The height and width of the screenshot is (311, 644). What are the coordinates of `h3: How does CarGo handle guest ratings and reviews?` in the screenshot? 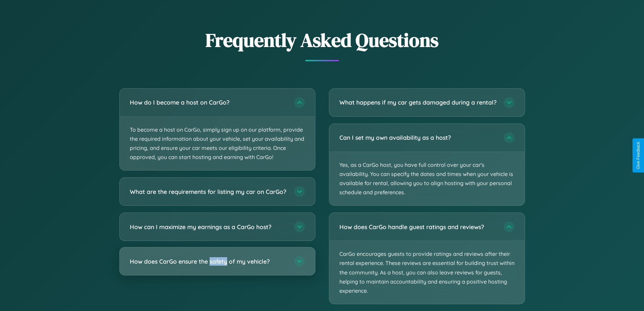 It's located at (418, 227).